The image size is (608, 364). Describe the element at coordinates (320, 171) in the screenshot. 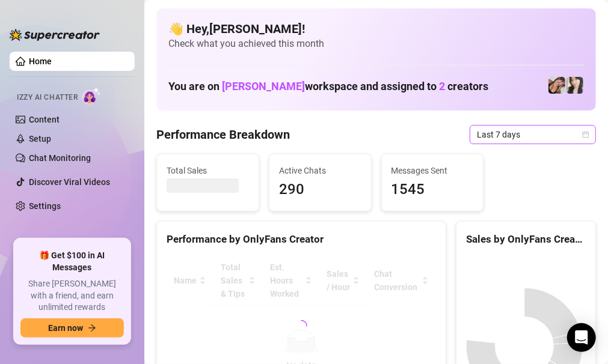

I see `span: Active Chats` at that location.